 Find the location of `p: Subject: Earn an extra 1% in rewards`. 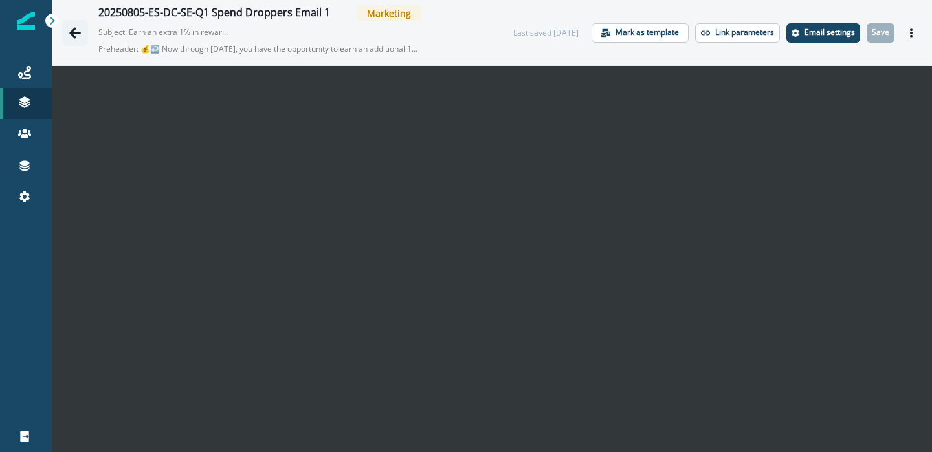

p: Subject: Earn an extra 1% in rewards is located at coordinates (163, 30).